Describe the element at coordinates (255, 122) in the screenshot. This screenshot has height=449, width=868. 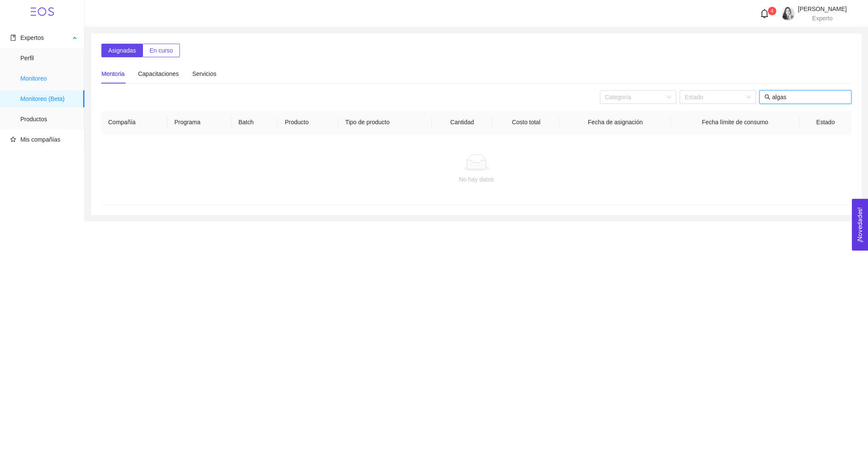
I see `th: Batch` at that location.